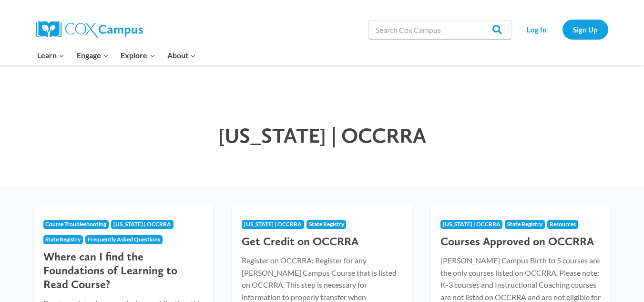  What do you see at coordinates (124, 239) in the screenshot?
I see `span: Frequently Asked Questions` at bounding box center [124, 239].